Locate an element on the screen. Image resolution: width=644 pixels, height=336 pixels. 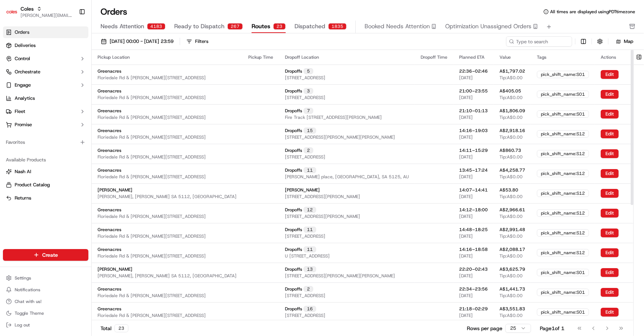
button: Log out is located at coordinates (46, 325).